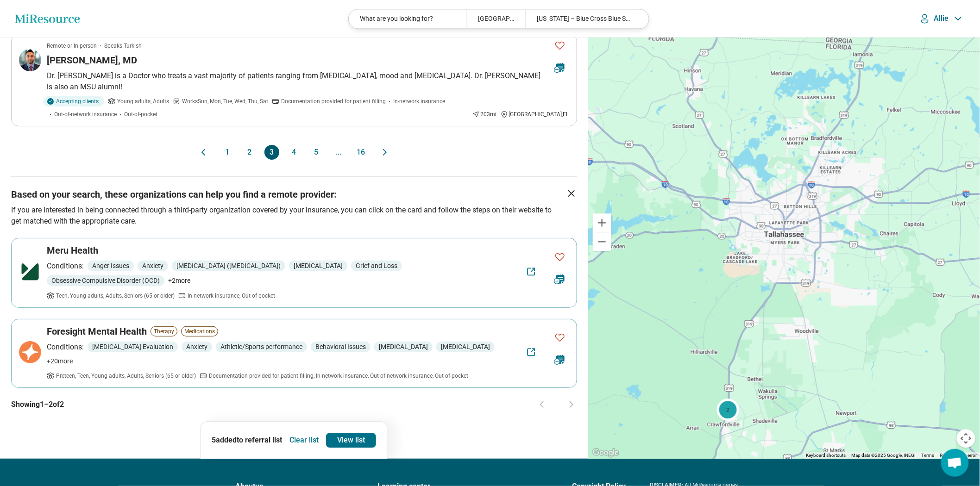  What do you see at coordinates (228, 152) in the screenshot?
I see `button: 1` at bounding box center [228, 152].